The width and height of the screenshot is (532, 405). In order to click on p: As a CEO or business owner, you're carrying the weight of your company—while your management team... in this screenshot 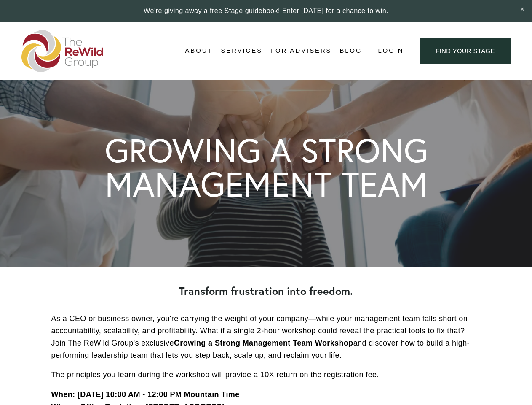, I will do `click(266, 337)`.